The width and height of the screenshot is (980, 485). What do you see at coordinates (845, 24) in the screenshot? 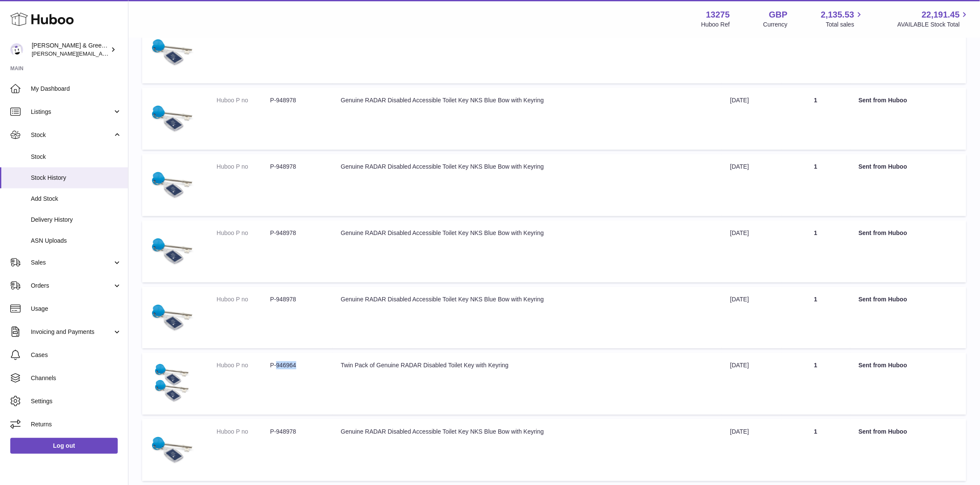
I see `span: Total sales` at bounding box center [845, 24].